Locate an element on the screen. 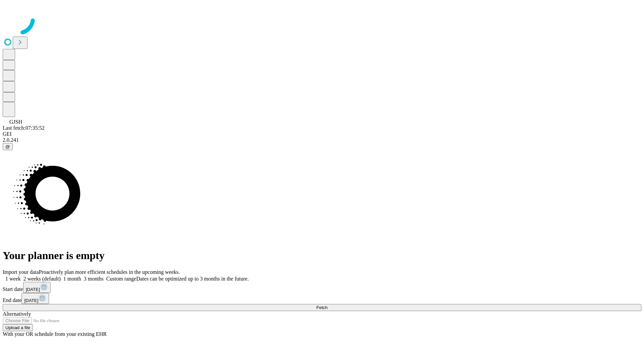 This screenshot has width=644, height=362. h1: Your planner is empty is located at coordinates (322, 256).